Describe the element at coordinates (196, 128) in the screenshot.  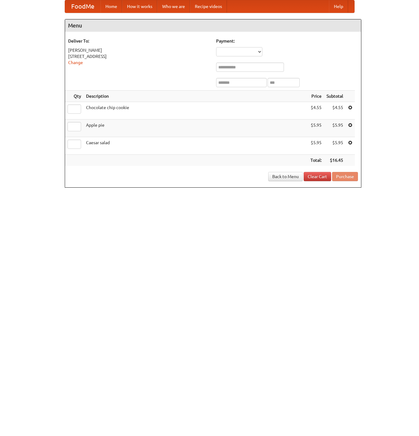
I see `td: Apple pie` at that location.